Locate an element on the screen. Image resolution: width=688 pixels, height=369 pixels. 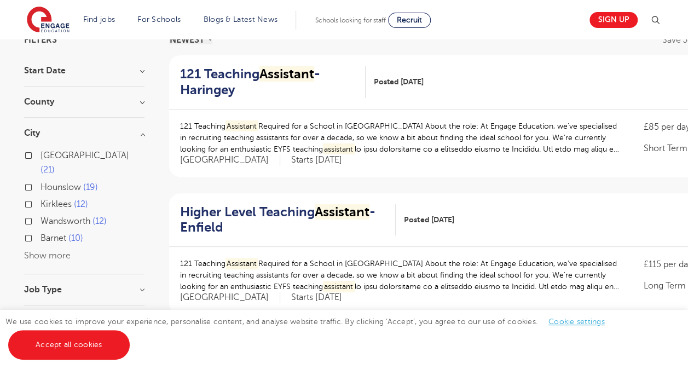
input: Wandsworth 12 is located at coordinates (44, 219).